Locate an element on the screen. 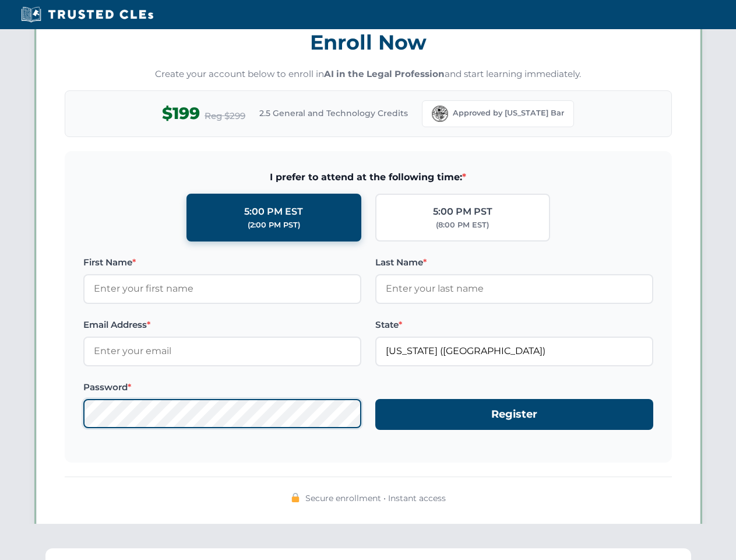 This screenshot has height=560, width=736. label: Password is located at coordinates (222, 387).